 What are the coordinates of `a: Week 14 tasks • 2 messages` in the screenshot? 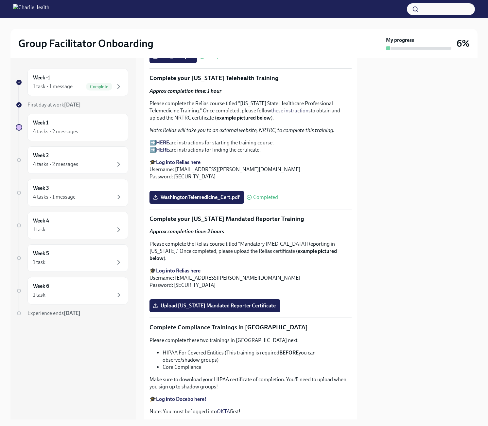 It's located at (72, 127).